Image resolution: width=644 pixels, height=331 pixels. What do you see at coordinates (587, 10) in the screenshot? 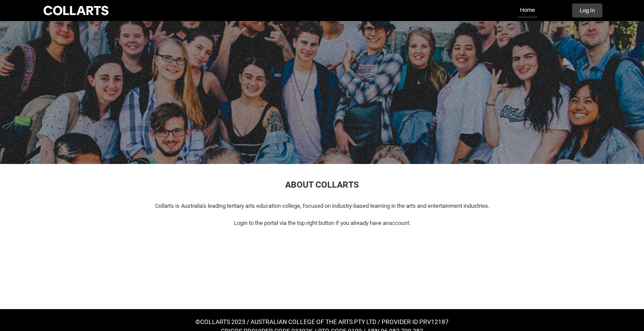
I see `button: Log In` at bounding box center [587, 10].